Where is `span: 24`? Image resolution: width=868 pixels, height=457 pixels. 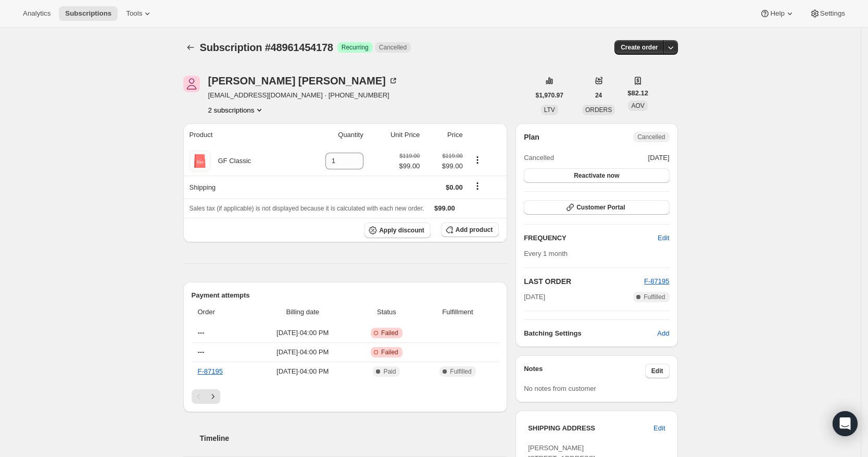
span: 24 is located at coordinates (599, 95).